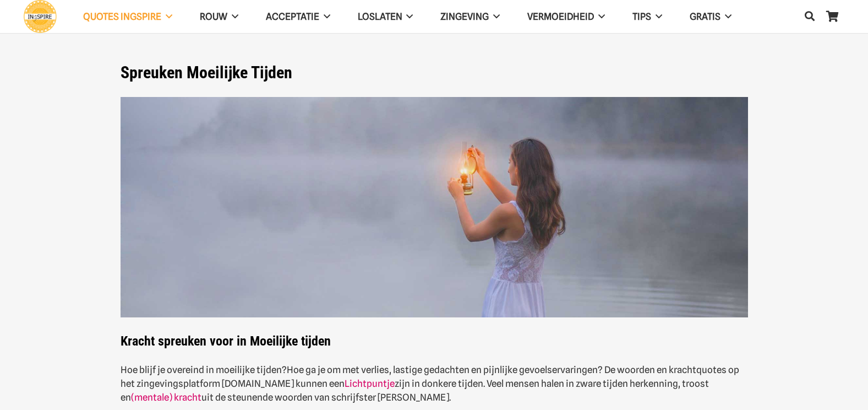 This screenshot has height=410, width=868. What do you see at coordinates (369, 384) in the screenshot?
I see `a: Lichtpuntje` at bounding box center [369, 384].